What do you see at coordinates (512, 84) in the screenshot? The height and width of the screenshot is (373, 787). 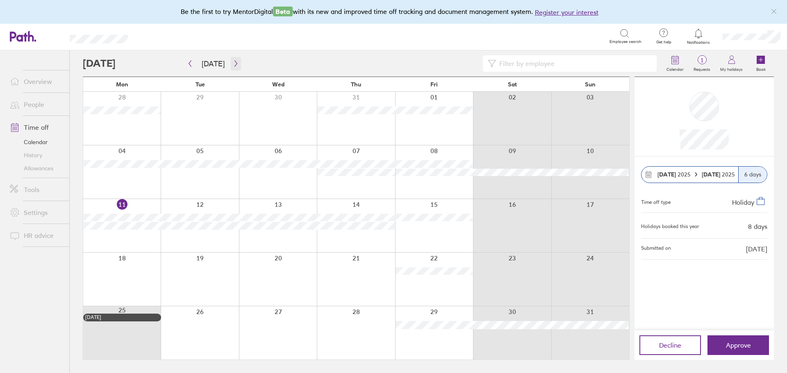 I see `span: Sat` at bounding box center [512, 84].